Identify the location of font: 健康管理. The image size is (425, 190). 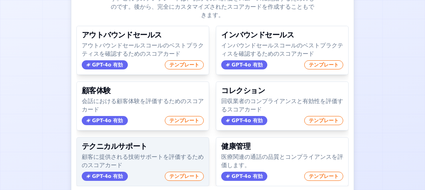
(236, 146).